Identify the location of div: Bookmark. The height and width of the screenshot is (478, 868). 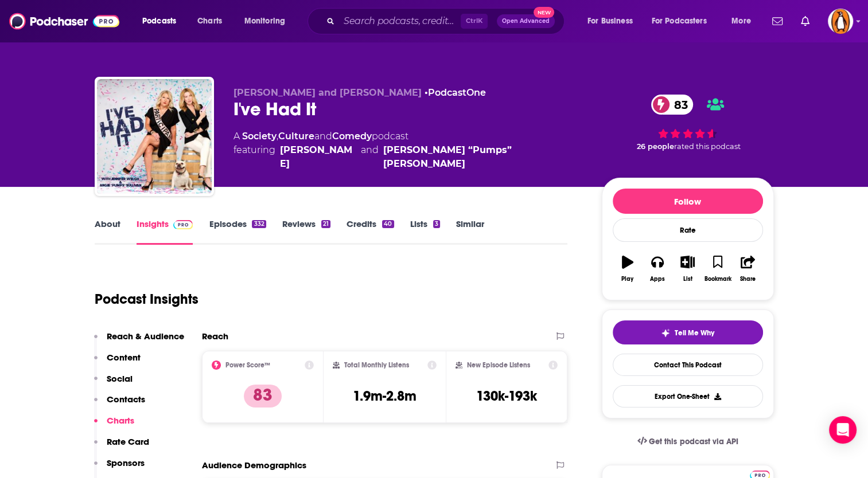
(717, 279).